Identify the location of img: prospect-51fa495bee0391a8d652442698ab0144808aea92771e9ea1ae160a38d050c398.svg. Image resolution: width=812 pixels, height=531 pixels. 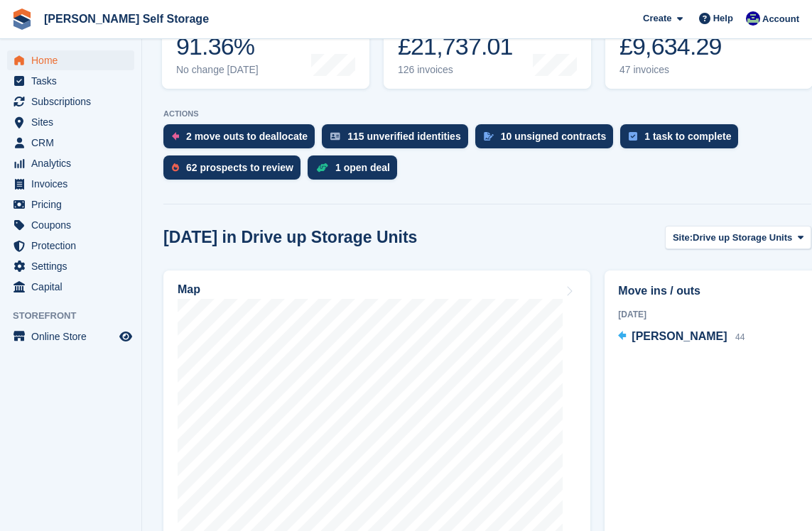
(175, 167).